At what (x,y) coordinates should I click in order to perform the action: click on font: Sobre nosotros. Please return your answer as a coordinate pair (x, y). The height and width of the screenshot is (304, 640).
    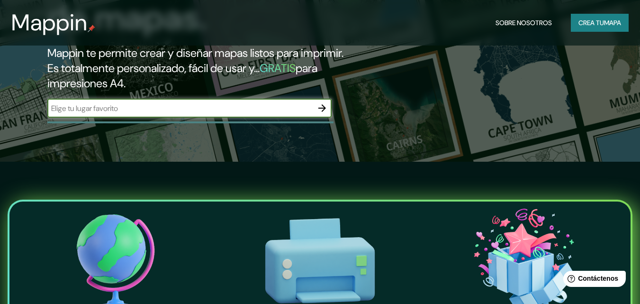
    Looking at the image, I should click on (524, 23).